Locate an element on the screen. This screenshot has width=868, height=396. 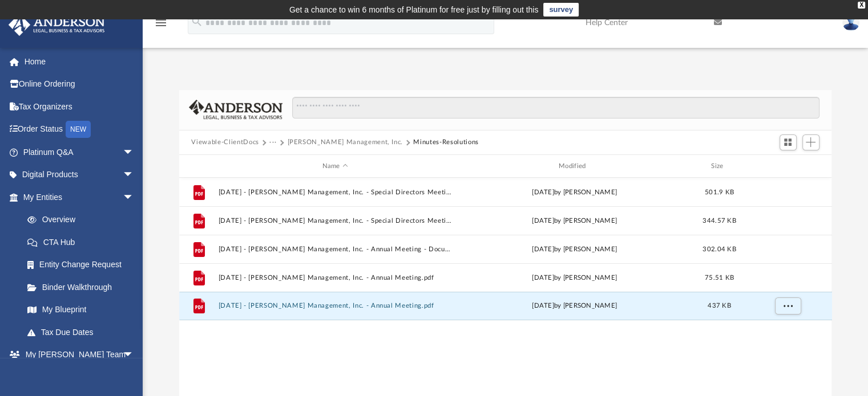
span: 437 KB is located at coordinates (719, 306).